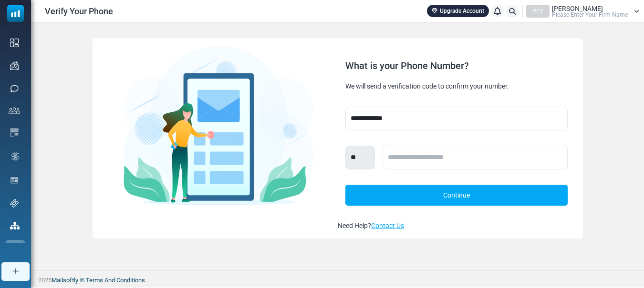 This screenshot has height=288, width=644. What do you see at coordinates (456, 195) in the screenshot?
I see `a: Continue` at bounding box center [456, 195].